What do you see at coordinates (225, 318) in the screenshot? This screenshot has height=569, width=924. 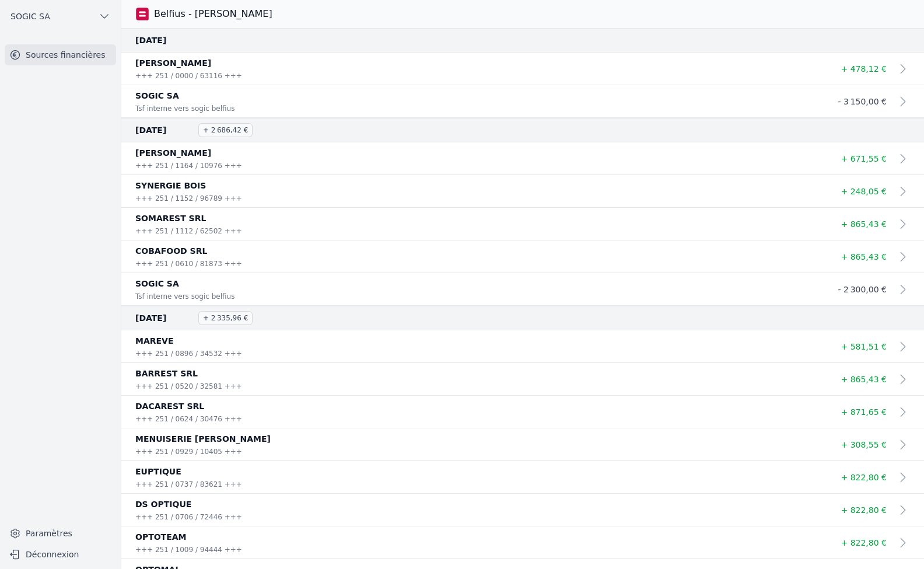 I see `span: + 2 335,96 €` at bounding box center [225, 318].